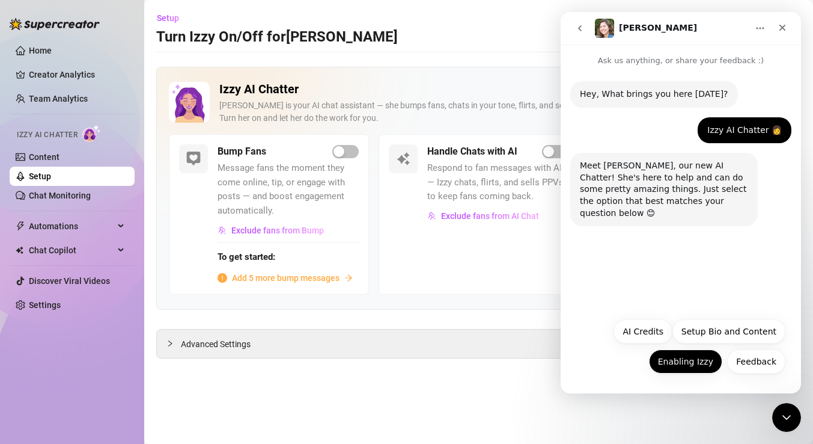 The image size is (813, 444). Describe the element at coordinates (288, 189) in the screenshot. I see `span: Message fans the moment they come online, tip, or engage with posts — and boost engagement automa...` at that location.